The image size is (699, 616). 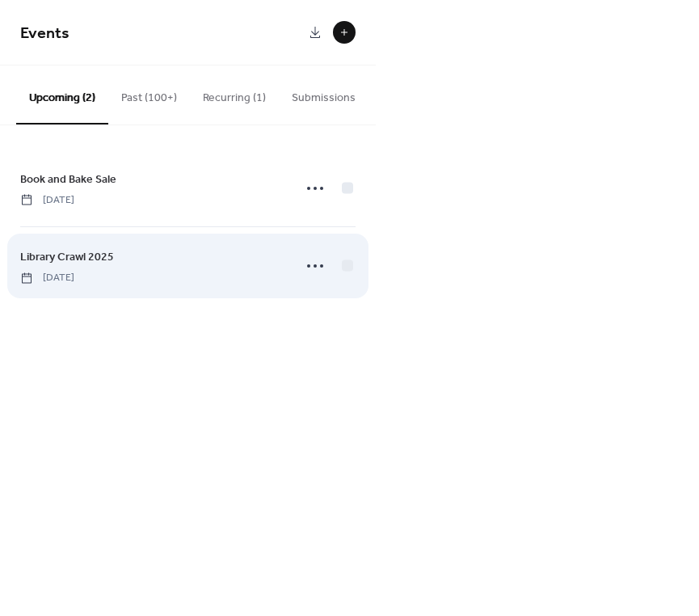 What do you see at coordinates (234, 94) in the screenshot?
I see `button: Recurring (1)` at bounding box center [234, 94].